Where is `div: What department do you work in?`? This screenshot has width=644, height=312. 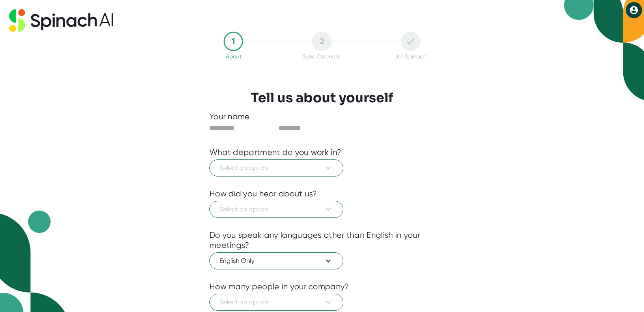
div: What department do you work in? is located at coordinates (275, 152).